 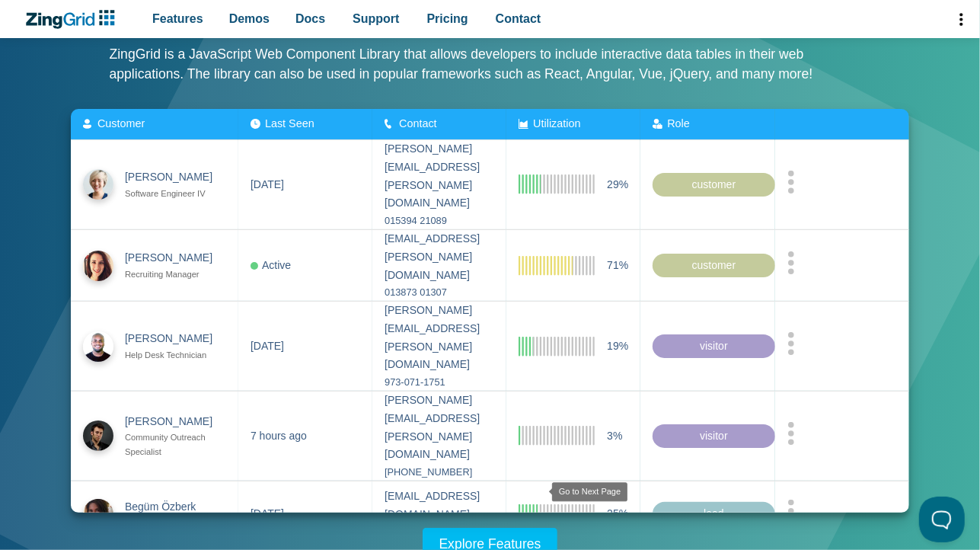 I want to click on span: Last Seen, so click(x=290, y=123).